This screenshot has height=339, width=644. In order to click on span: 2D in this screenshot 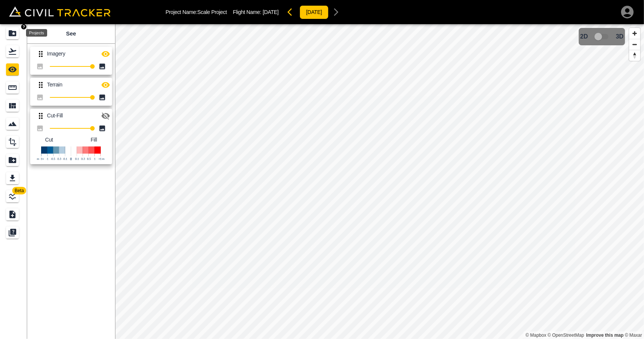, I will do `click(584, 37)`.